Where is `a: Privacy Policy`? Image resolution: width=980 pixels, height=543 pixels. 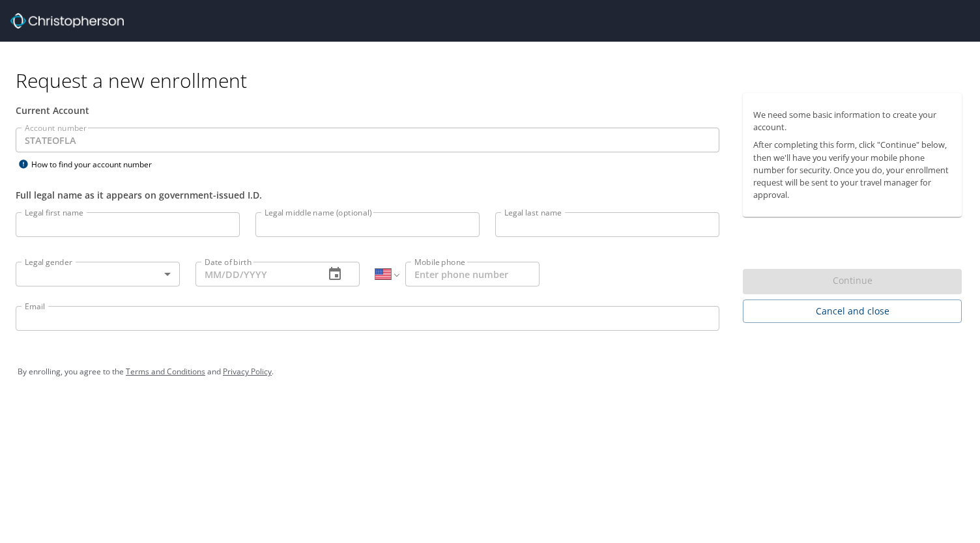
a: Privacy Policy is located at coordinates (247, 372).